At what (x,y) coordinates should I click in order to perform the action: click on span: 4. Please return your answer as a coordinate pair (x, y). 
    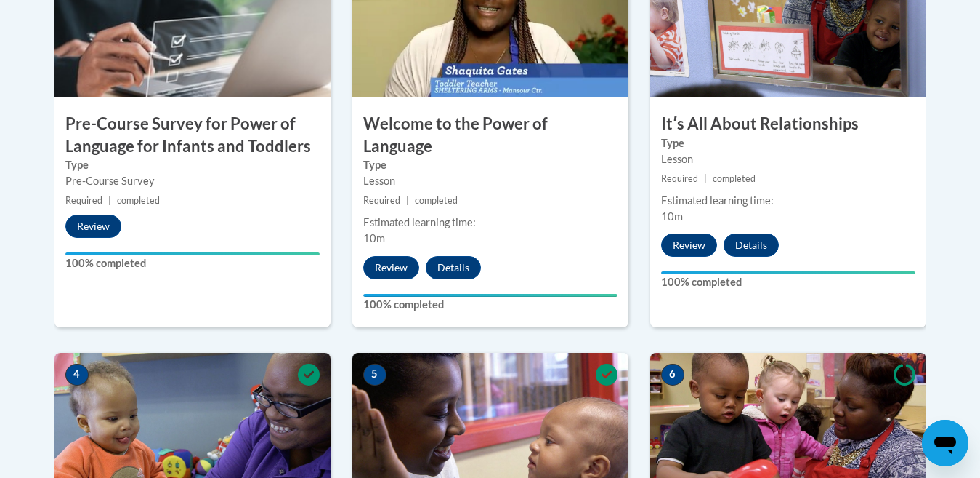
    Looking at the image, I should click on (77, 375).